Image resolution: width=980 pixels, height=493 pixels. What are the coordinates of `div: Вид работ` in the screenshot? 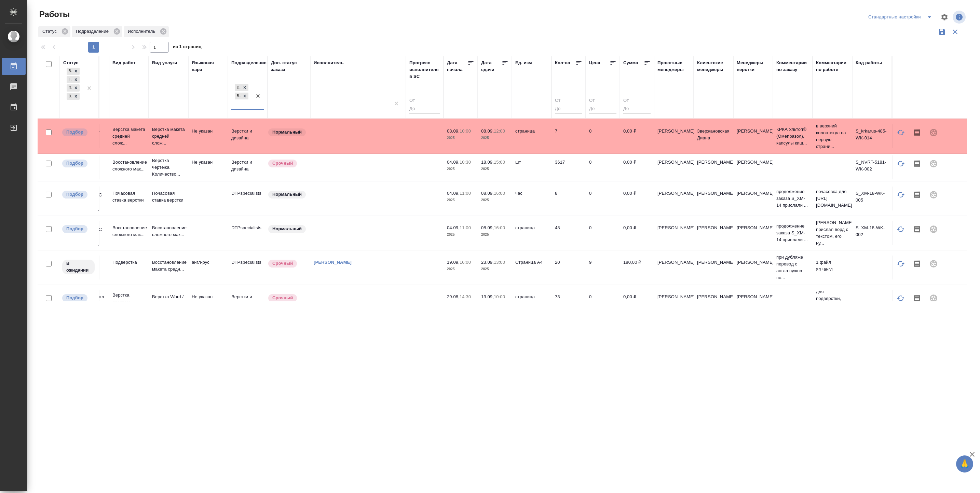 It's located at (124, 63).